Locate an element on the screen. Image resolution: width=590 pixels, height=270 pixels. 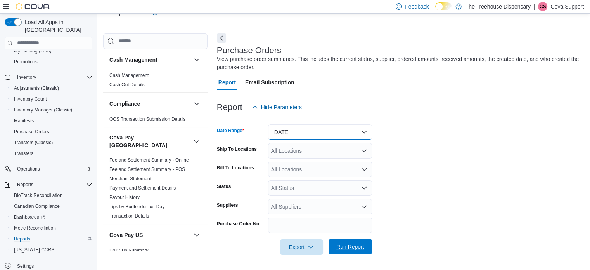
span: Report is located at coordinates (227, 82).